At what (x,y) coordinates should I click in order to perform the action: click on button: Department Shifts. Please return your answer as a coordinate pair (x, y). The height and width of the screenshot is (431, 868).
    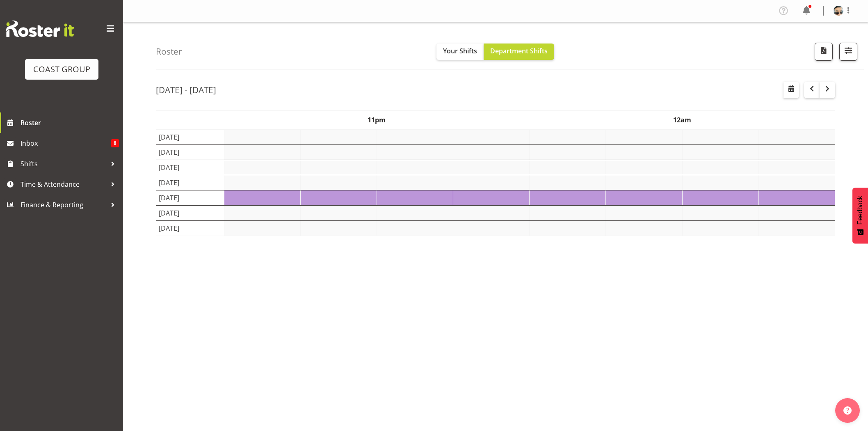
    Looking at the image, I should click on (519, 52).